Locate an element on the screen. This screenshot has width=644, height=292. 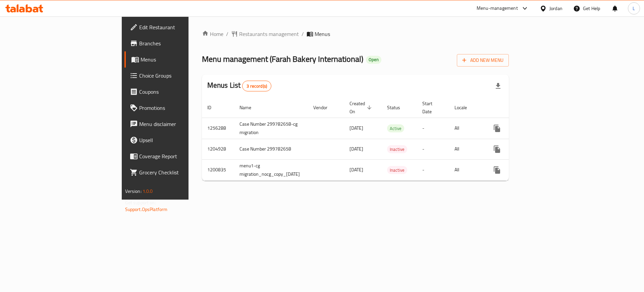
div: Menu-management is located at coordinates (497, 9).